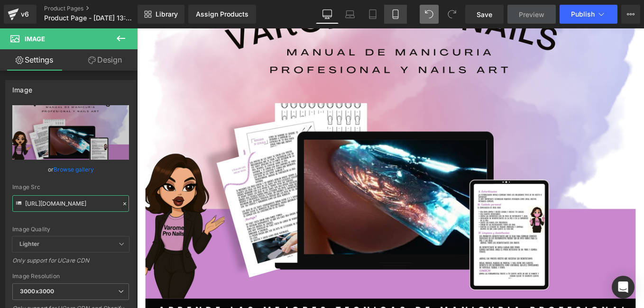 This screenshot has height=308, width=644. I want to click on a: Mobile, so click(396, 15).